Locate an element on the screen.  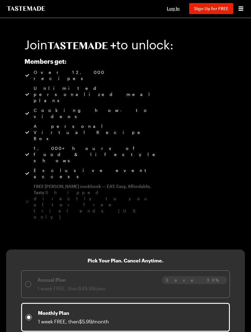
button: Sign Up for FREE is located at coordinates (212, 9).